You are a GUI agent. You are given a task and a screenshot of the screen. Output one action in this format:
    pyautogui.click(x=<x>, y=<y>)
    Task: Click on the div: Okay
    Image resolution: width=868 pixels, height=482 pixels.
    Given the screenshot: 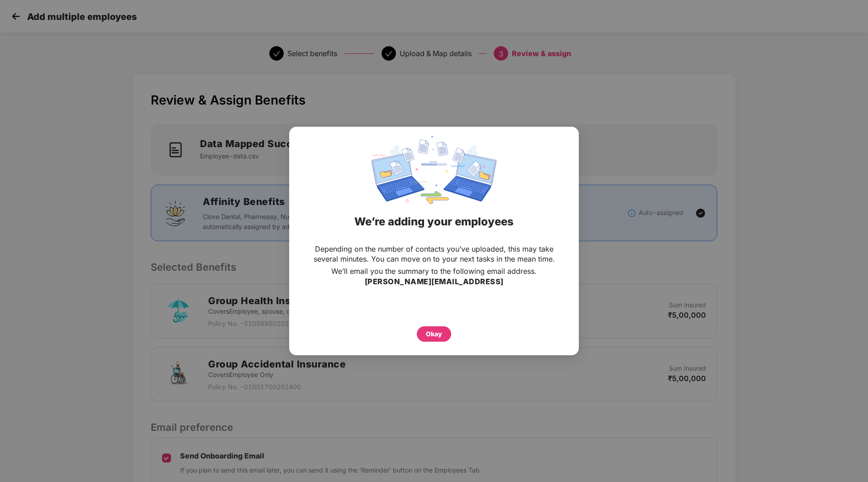 What is the action you would take?
    pyautogui.click(x=434, y=334)
    